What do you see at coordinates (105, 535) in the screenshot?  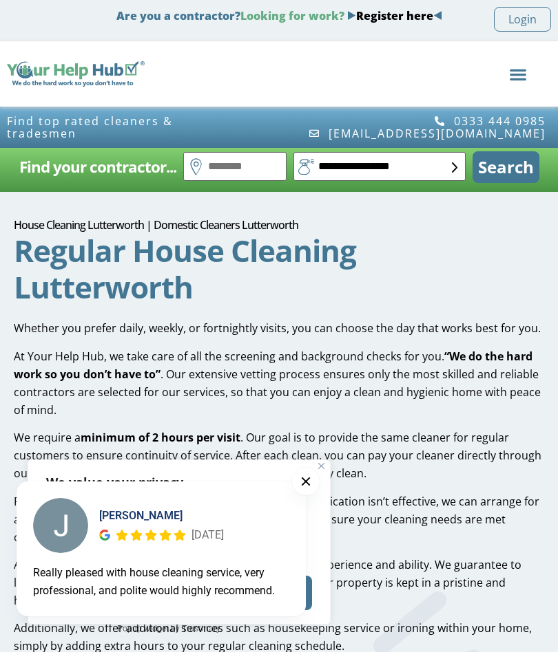 I see `div: Google` at bounding box center [105, 535].